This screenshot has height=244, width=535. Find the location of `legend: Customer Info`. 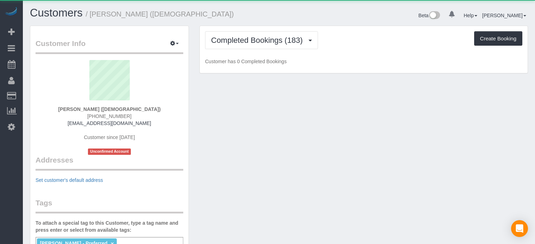

legend: Customer Info is located at coordinates (109, 46).